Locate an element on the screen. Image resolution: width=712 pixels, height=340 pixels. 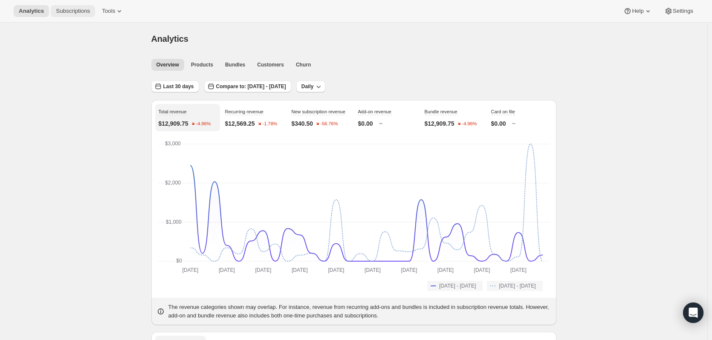
button: Analytics is located at coordinates (31, 11).